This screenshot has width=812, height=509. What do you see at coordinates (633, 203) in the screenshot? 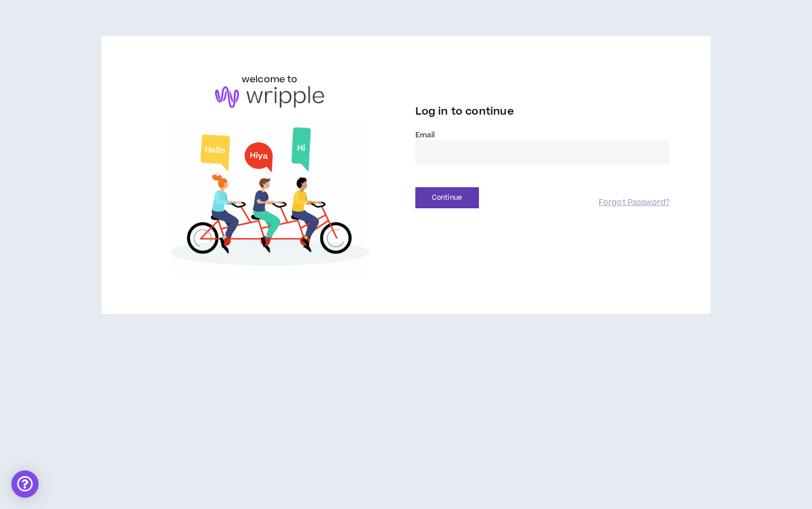
I see `a: Forgot Password?` at bounding box center [633, 203].